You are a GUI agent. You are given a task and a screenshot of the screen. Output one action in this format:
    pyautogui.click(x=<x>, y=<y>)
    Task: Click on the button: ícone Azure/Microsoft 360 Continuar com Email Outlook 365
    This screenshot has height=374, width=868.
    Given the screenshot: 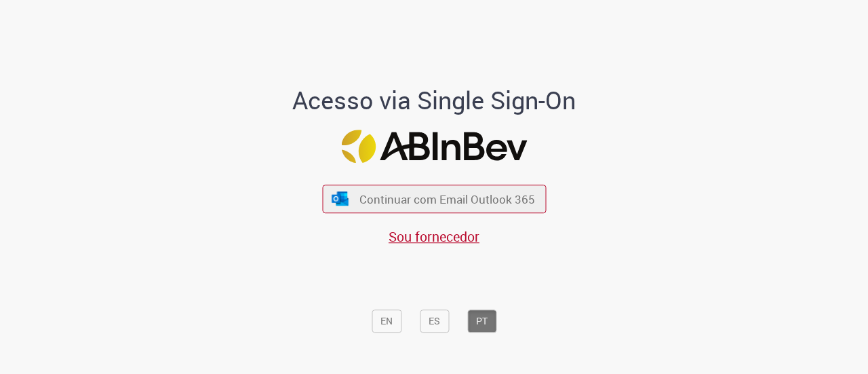 What is the action you would take?
    pyautogui.click(x=434, y=199)
    